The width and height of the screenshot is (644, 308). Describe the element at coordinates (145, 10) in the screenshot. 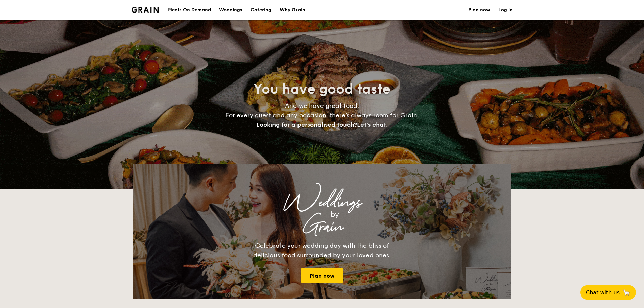

I see `img: Grain` at that location.